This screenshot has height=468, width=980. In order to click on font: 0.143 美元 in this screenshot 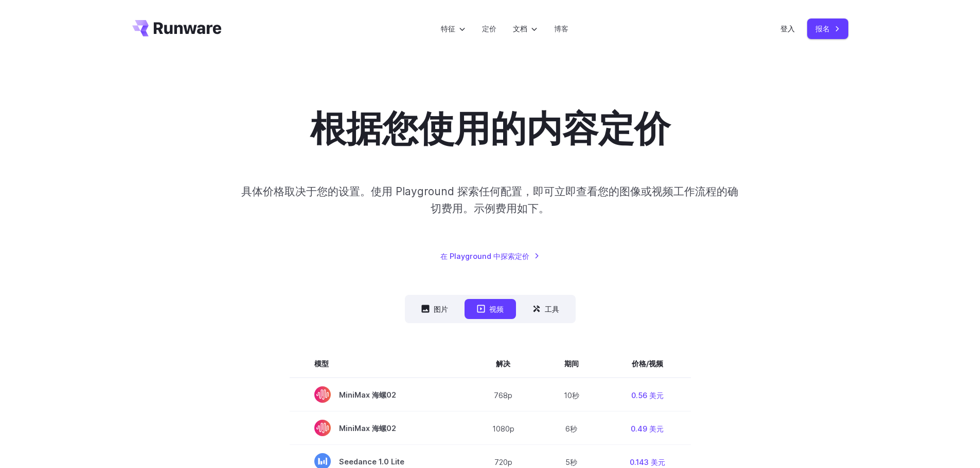, I will do `click(647, 462)`.